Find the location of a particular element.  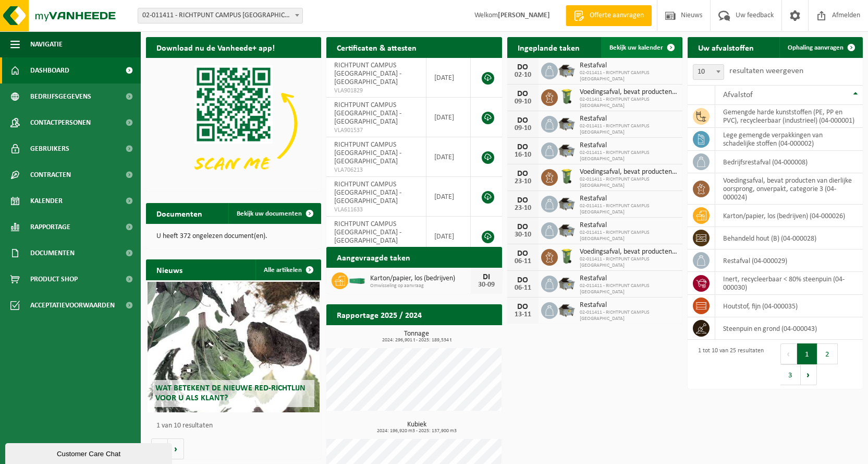

span: Omwisseling op aanvraag is located at coordinates (421, 286).